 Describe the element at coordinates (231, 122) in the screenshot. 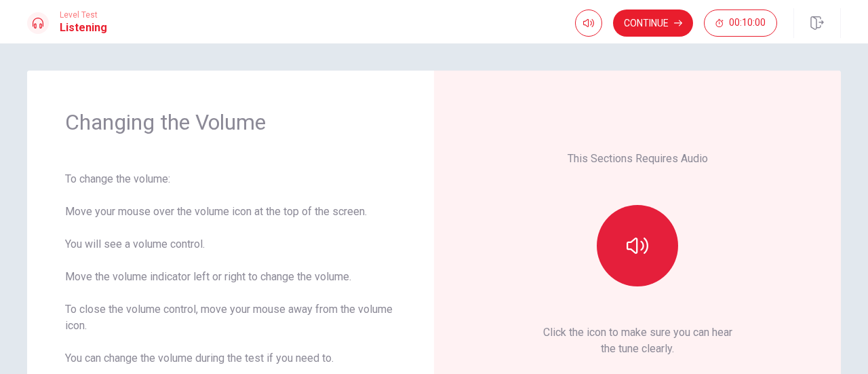

I see `h1: Changing the Volume` at that location.